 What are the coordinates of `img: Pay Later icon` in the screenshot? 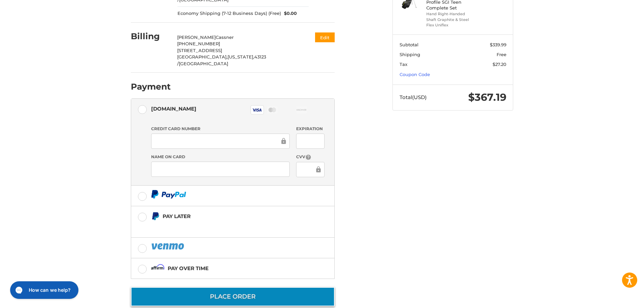 It's located at (155, 216).